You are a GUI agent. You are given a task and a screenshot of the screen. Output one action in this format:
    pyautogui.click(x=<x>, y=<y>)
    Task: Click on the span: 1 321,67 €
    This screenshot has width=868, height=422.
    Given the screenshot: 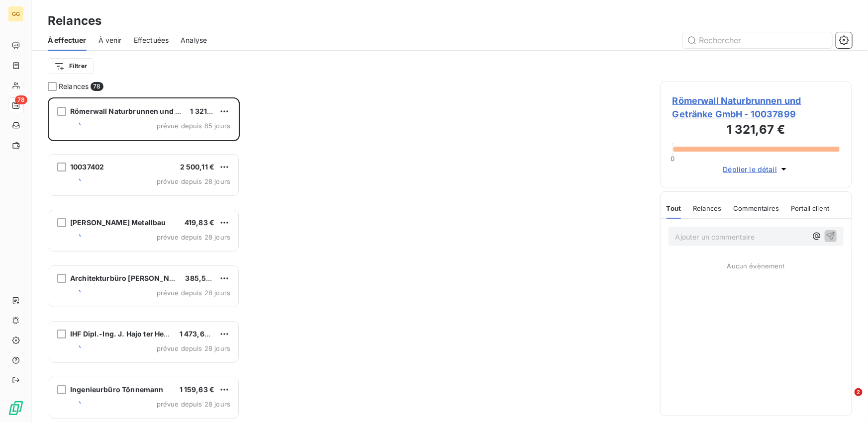 What is the action you would take?
    pyautogui.click(x=207, y=111)
    